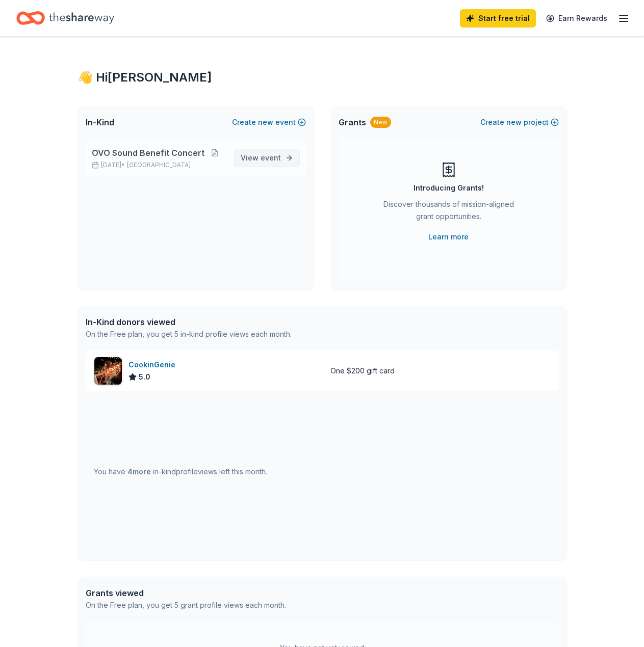 The width and height of the screenshot is (644, 647). Describe the element at coordinates (380, 123) in the screenshot. I see `div: New` at that location.